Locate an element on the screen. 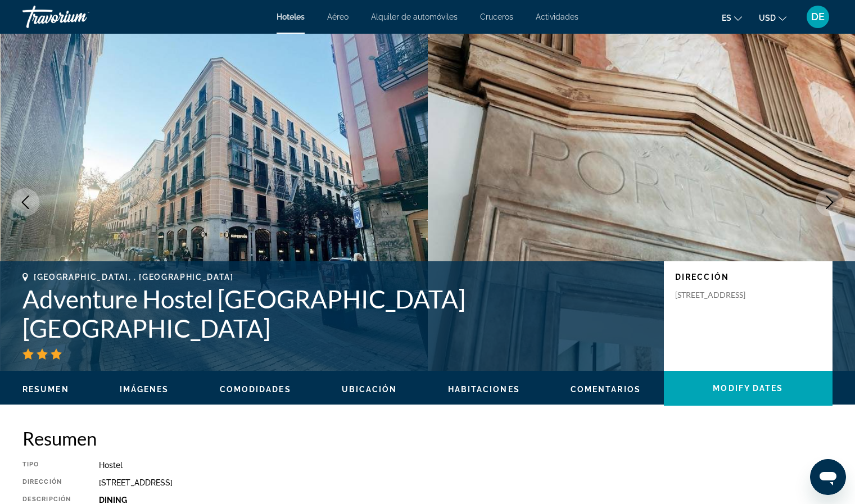  a: Cruceros is located at coordinates (497, 17).